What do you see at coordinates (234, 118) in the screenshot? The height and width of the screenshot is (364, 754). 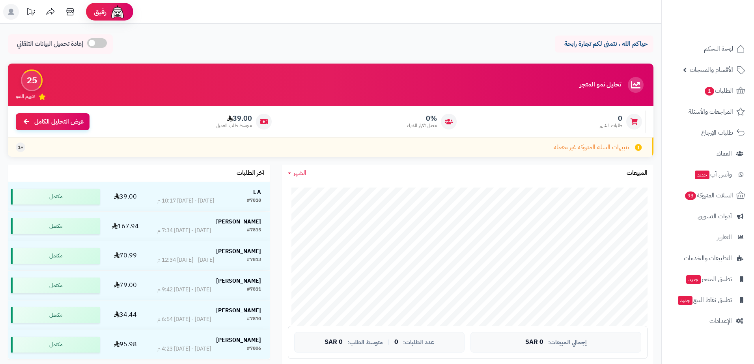 I see `span: 39.00` at bounding box center [234, 118].